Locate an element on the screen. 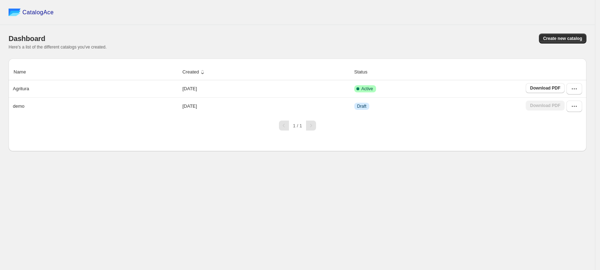 The height and width of the screenshot is (270, 600). span: Active is located at coordinates (367, 89).